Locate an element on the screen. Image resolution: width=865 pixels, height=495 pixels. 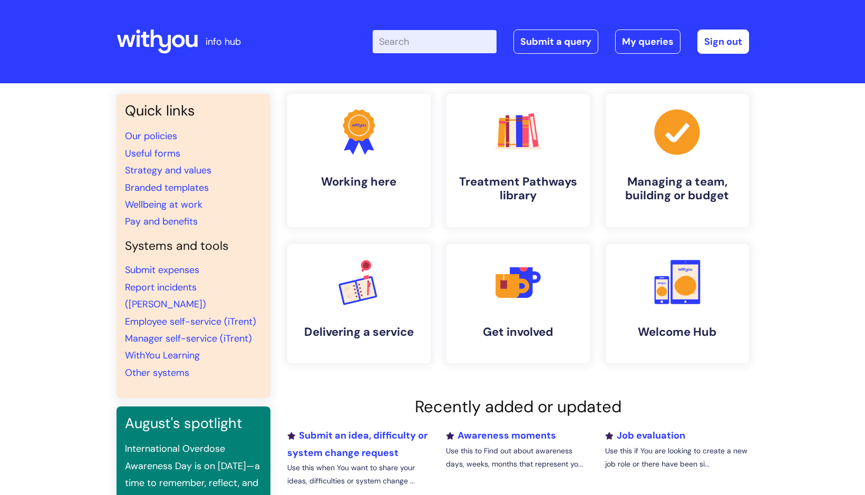
a: WithYou Learning is located at coordinates (162, 355).